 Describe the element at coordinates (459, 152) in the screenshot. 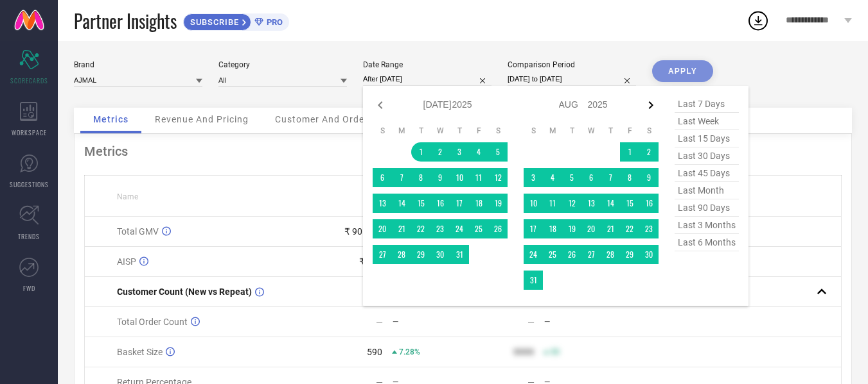

I see `td: Thu Jul 03 2025` at that location.